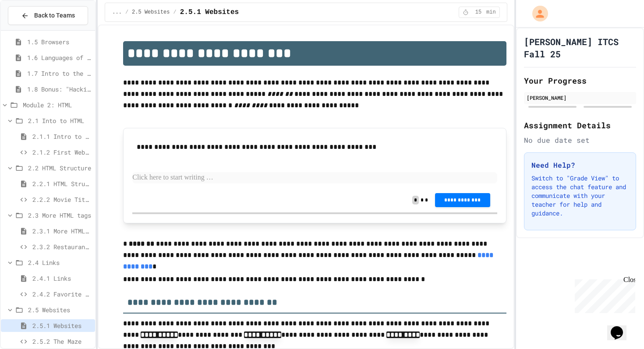 The image size is (644, 349). I want to click on span: 2.3 More HTML tags, so click(60, 215).